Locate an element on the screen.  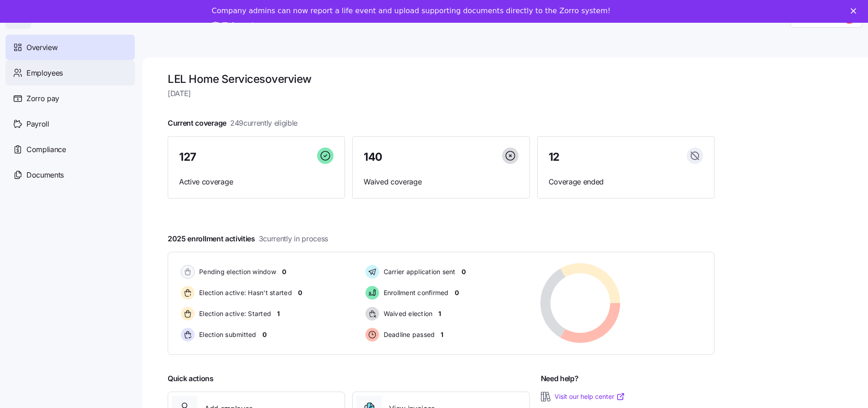
span: 127 is located at coordinates (188, 157).